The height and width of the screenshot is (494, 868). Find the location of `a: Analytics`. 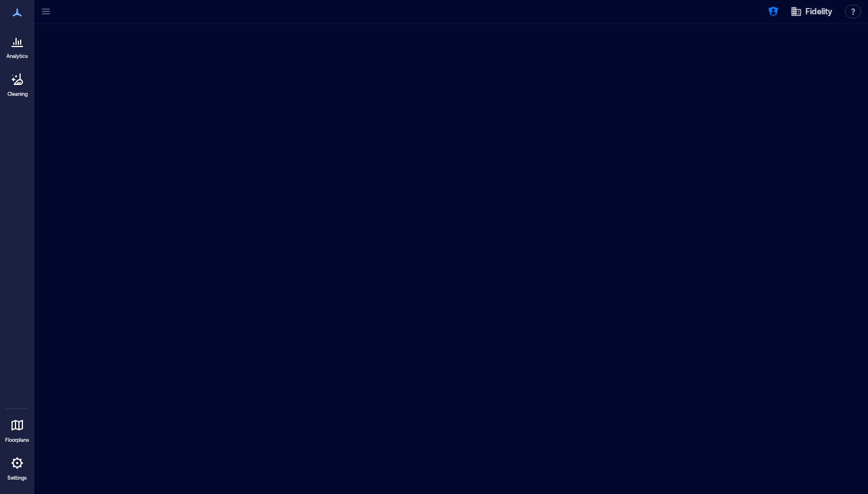

a: Analytics is located at coordinates (17, 45).